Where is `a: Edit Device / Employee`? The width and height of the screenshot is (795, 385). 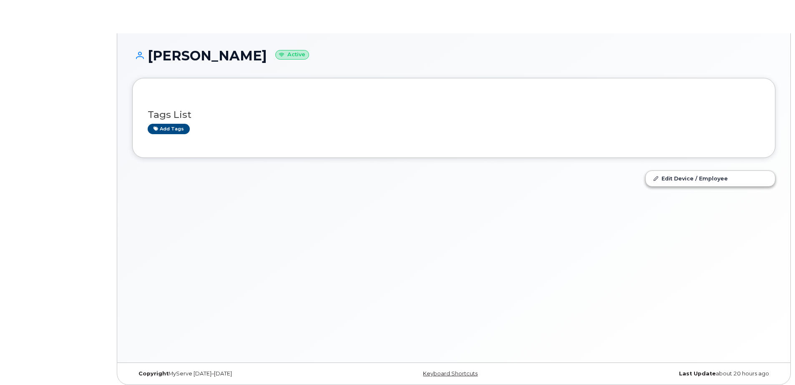
a: Edit Device / Employee is located at coordinates (710, 179).